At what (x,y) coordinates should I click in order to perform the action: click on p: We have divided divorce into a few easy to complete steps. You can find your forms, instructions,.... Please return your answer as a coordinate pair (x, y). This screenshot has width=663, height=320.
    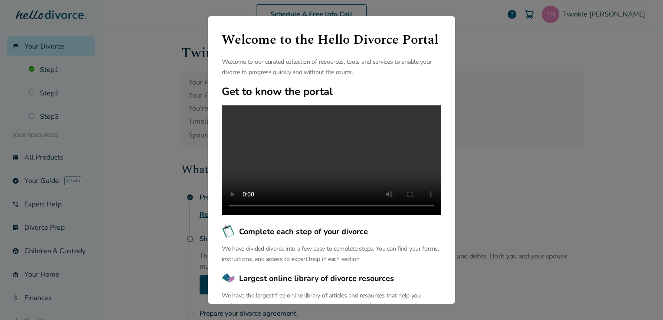
    Looking at the image, I should click on (332, 254).